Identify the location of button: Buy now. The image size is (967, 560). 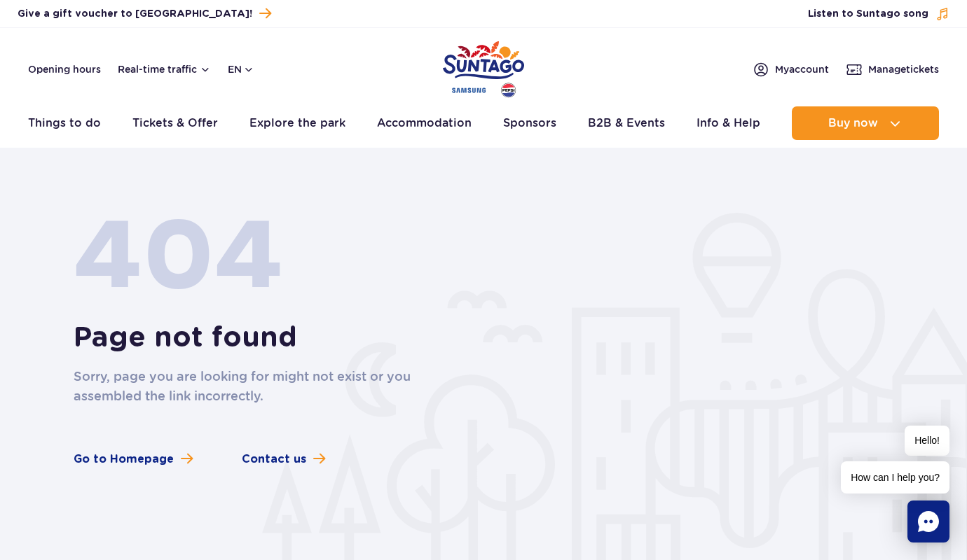
(866, 123).